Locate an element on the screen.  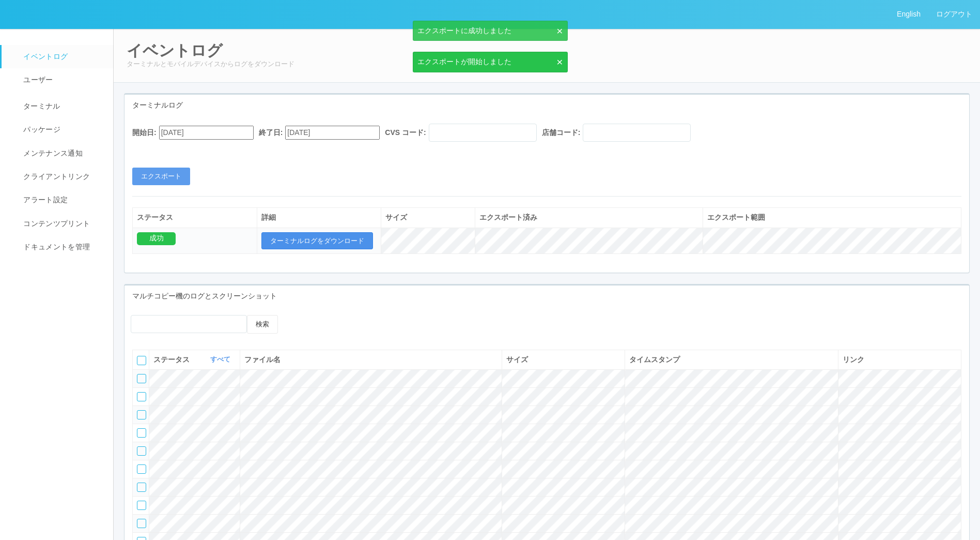
span: ドキュメントを管理 is located at coordinates (55, 246).